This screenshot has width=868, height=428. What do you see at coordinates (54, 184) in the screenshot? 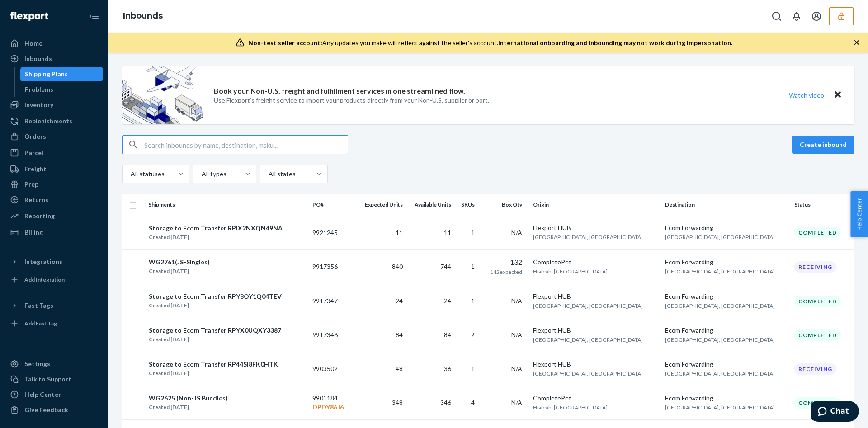
I see `a: Prep` at bounding box center [54, 184].